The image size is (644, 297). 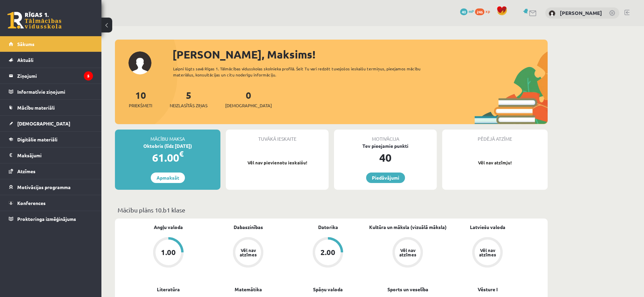 I want to click on i: 5, so click(x=88, y=76).